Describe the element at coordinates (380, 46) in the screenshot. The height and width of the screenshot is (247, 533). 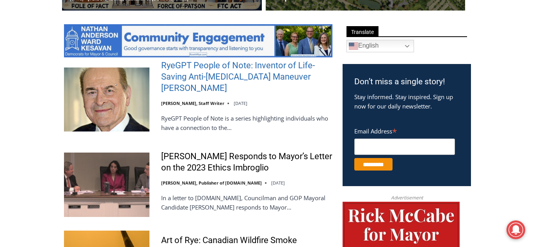
I see `a: English` at that location.